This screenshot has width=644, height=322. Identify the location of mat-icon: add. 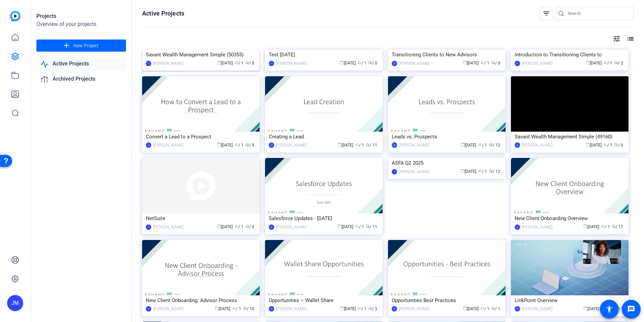
(67, 45).